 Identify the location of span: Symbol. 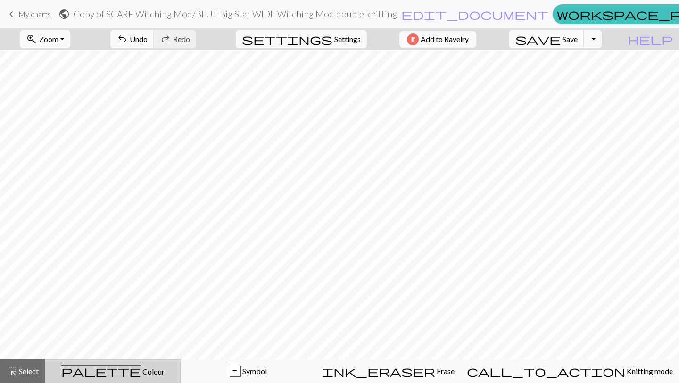
(254, 371).